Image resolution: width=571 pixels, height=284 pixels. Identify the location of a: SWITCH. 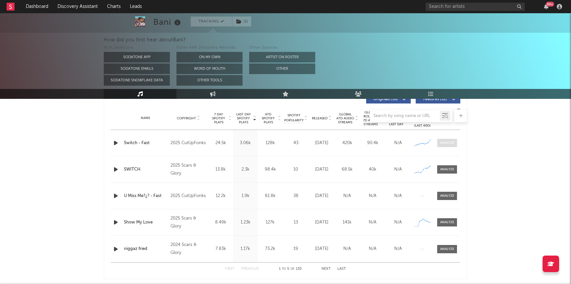
(145, 169).